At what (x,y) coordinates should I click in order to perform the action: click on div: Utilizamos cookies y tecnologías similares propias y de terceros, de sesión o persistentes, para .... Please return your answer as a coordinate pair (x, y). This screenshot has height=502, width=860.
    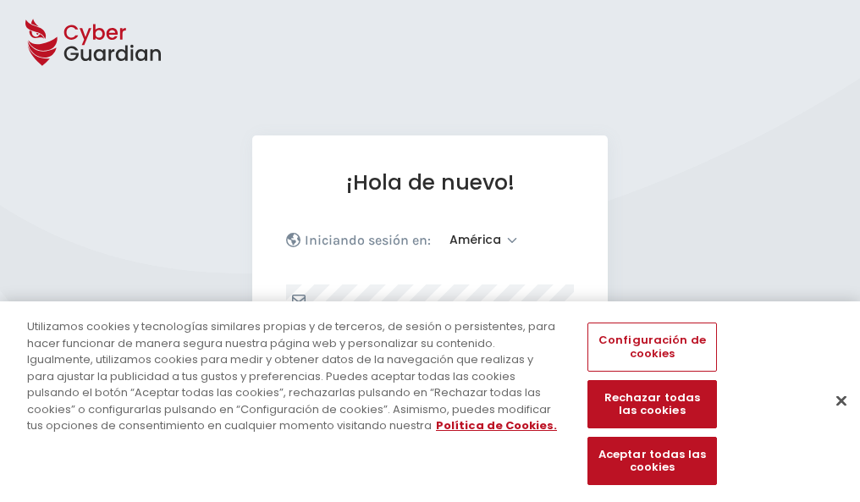
    Looking at the image, I should click on (295, 376).